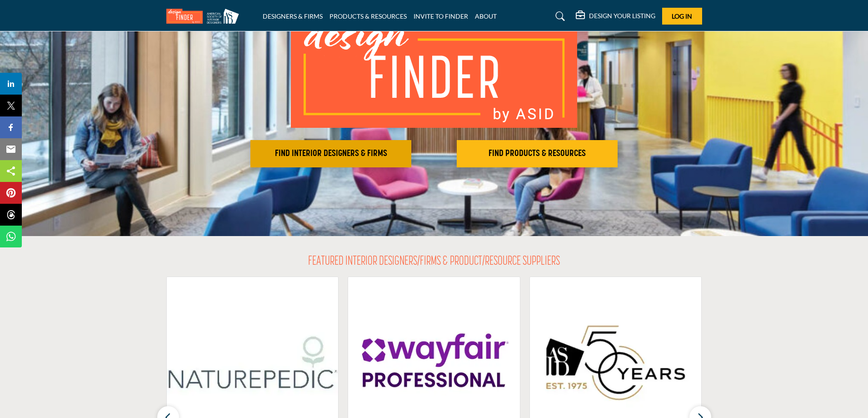  What do you see at coordinates (537, 154) in the screenshot?
I see `button: FIND PRODUCTS & RESOURCES` at bounding box center [537, 154].